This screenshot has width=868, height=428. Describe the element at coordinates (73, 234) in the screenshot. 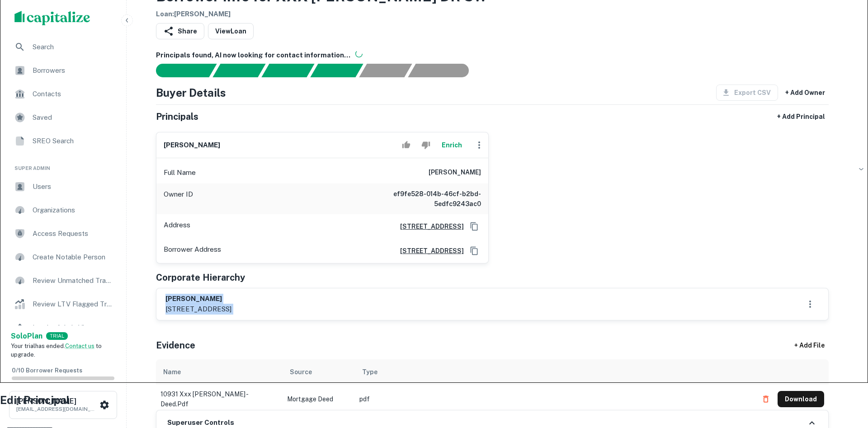

I see `span: Access Requests` at that location.